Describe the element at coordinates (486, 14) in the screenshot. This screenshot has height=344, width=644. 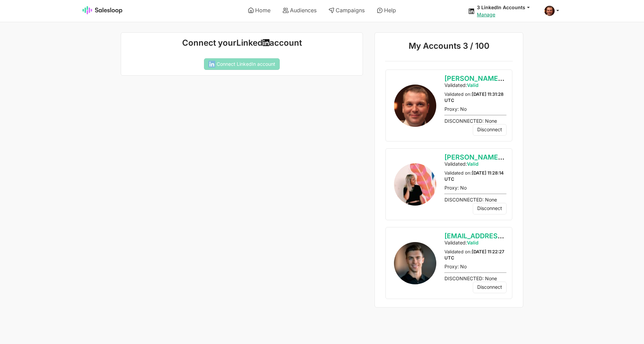
I see `a: Manage` at that location.